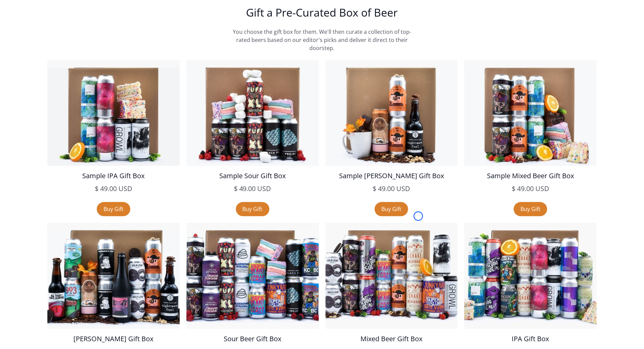 Image resolution: width=644 pixels, height=349 pixels. I want to click on h5: Sample Mixed Beer Gift Box, so click(530, 176).